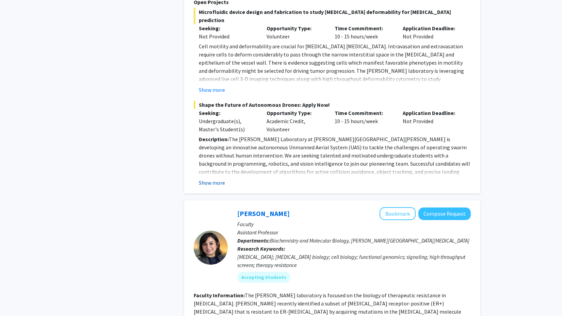 This screenshot has height=316, width=562. Describe the element at coordinates (333, 105) in the screenshot. I see `span: Shape the Future of Autonomous Drones: Apply Now!` at that location.